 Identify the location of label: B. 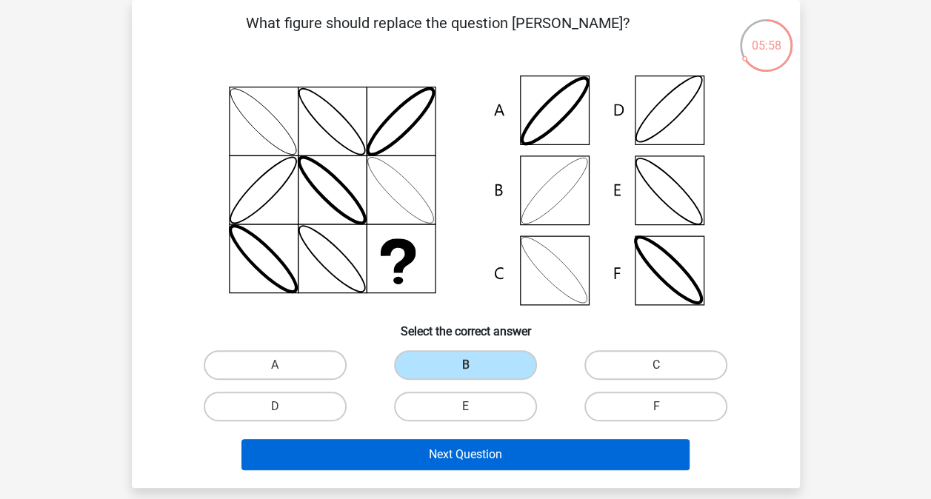
(465, 365).